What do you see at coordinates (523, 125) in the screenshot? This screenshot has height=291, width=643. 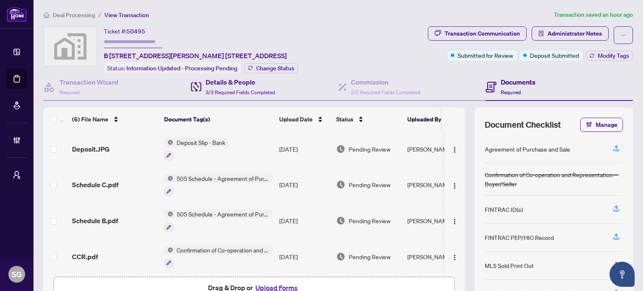 I see `span: Document Checklist` at bounding box center [523, 125].